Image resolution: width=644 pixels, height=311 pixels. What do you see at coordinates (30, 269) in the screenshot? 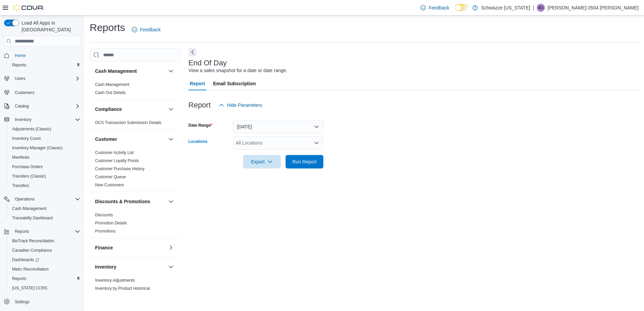
I see `a: Metrc Reconciliation` at bounding box center [30, 269].